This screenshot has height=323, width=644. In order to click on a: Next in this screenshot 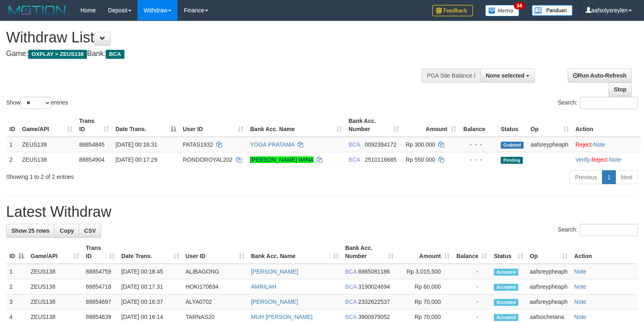, I will do `click(627, 177)`.